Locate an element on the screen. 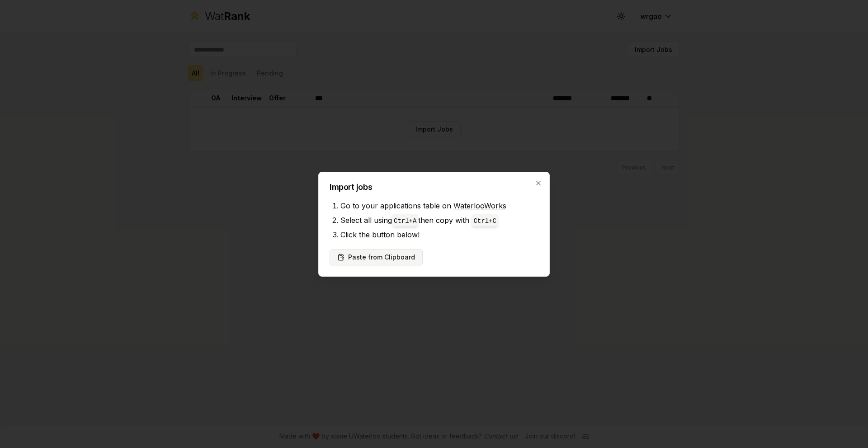  button: Paste from Clipboard is located at coordinates (376, 257).